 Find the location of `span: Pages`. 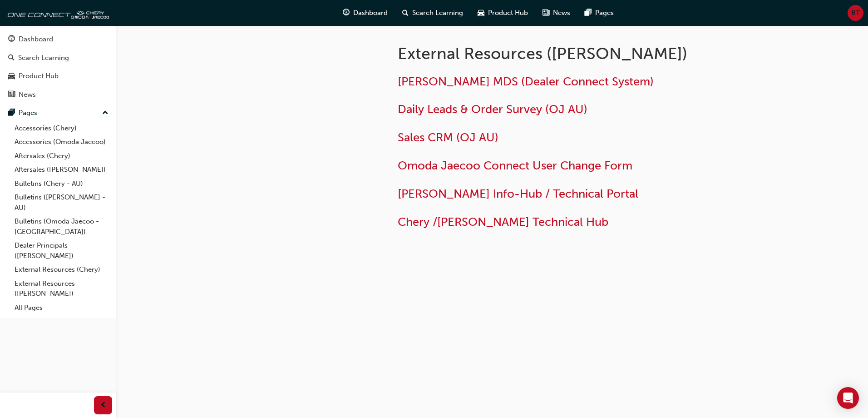

span: Pages is located at coordinates (604, 13).